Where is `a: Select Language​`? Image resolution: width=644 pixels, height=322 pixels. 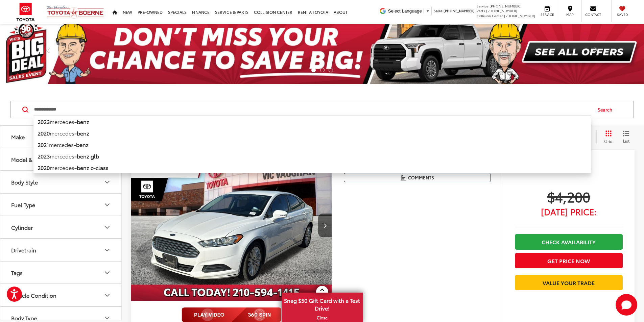 a: Select Language​ is located at coordinates (409, 11).